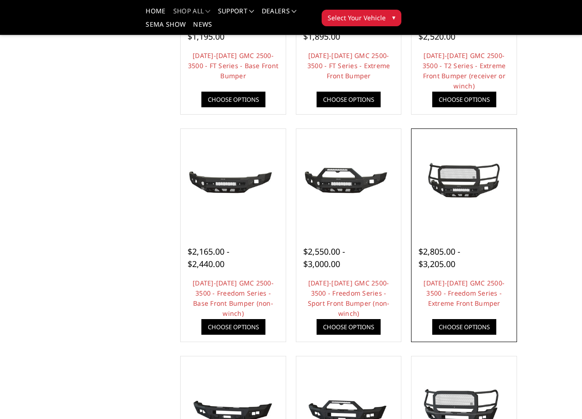 This screenshot has height=419, width=582. Describe the element at coordinates (464, 182) in the screenshot. I see `a: 2024-2025 GMC 2500-3500 - Freedom Series - Extreme Front Bumper 2024-2025 GMC 2500-3500 - Freedom...` at that location.